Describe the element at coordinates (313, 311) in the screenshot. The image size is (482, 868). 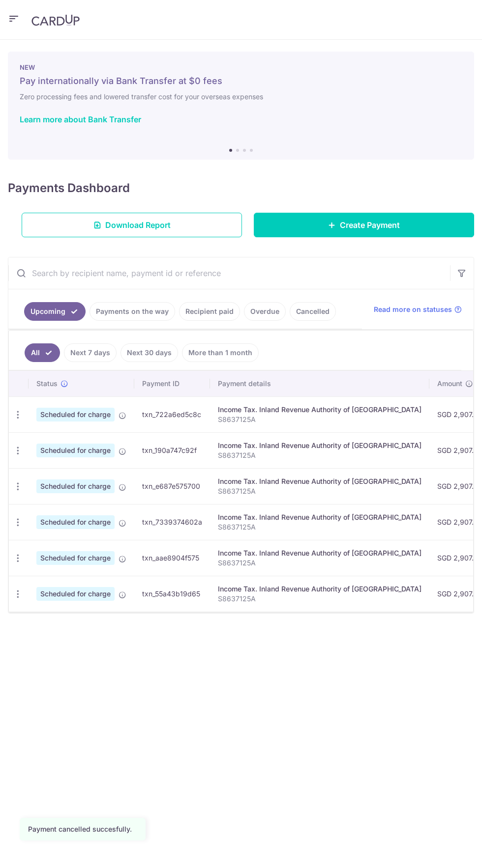
I see `a: Cancelled` at that location.